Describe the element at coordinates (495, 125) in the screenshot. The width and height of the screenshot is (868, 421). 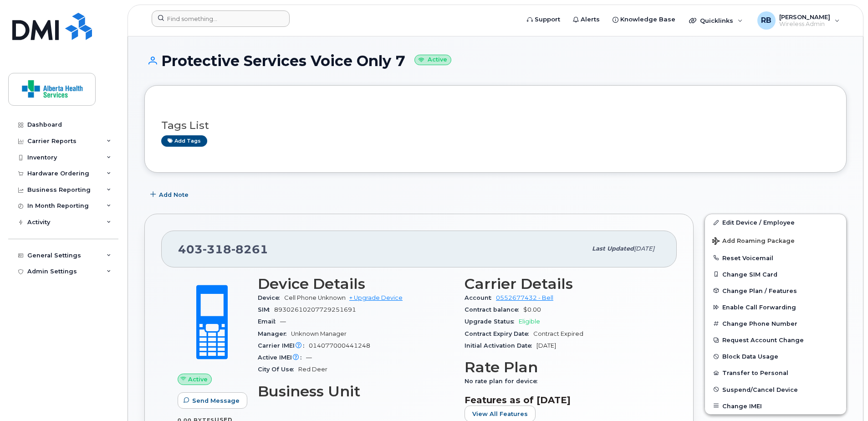
I see `h3: Tags List` at that location.